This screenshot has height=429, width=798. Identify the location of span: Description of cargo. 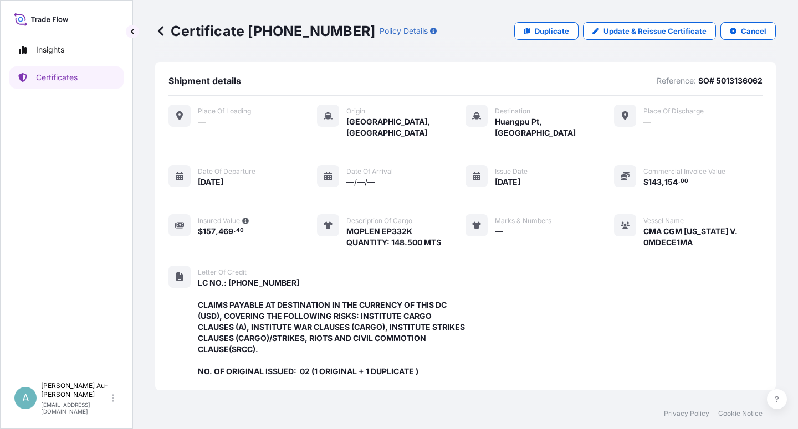
(379, 221).